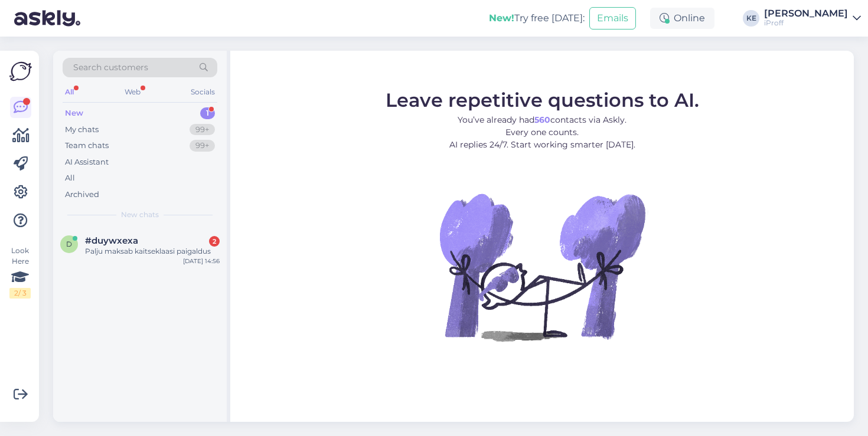 The image size is (868, 436). I want to click on button: Emails, so click(613, 18).